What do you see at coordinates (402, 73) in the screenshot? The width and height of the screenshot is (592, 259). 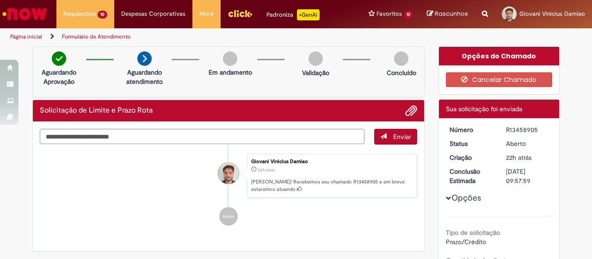 I see `p: Concluído` at bounding box center [402, 73].